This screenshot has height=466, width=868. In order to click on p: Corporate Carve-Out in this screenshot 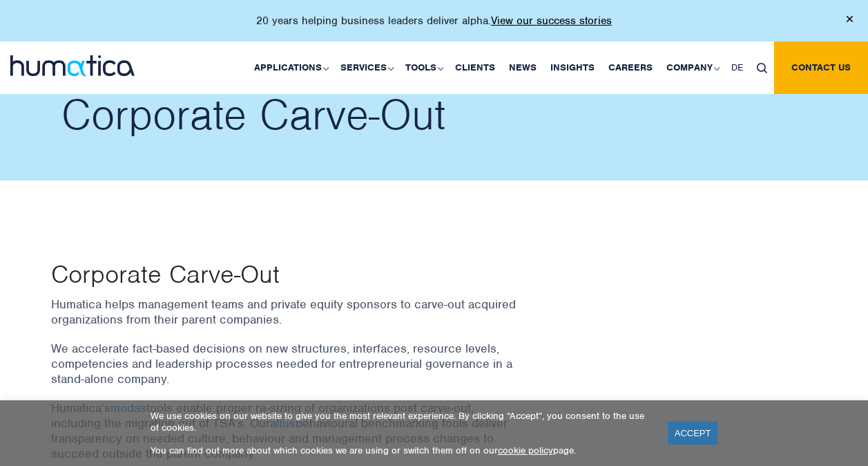, I will do `click(259, 274)`.